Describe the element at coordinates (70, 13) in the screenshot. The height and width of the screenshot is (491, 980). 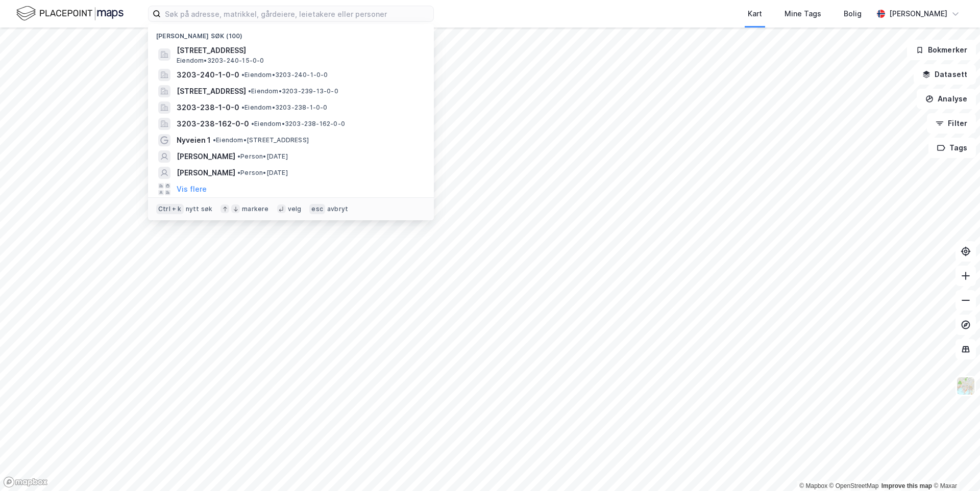
I see `img: logo.f888ab2527a4732fd821a326f86c7f29.svg` at that location.